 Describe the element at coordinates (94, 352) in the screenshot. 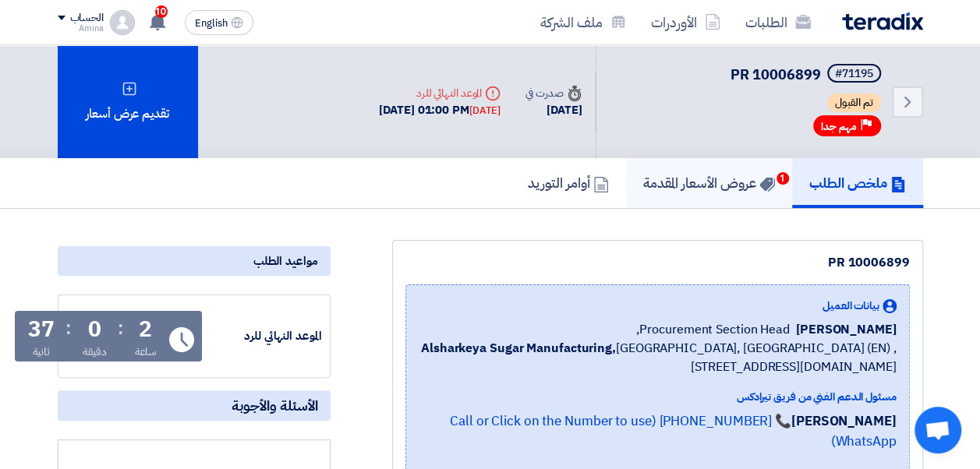

I see `div: دقيقة` at that location.